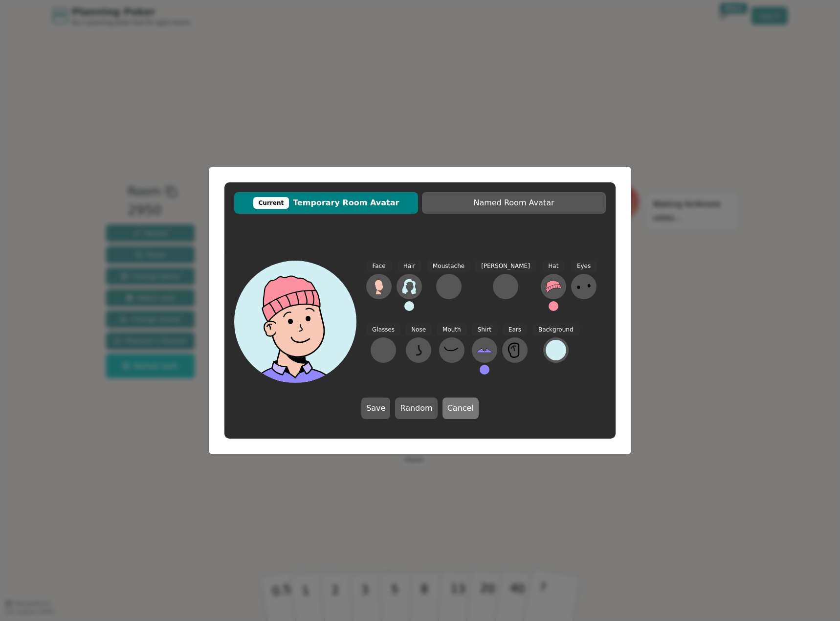 This screenshot has height=621, width=840. What do you see at coordinates (410, 266) in the screenshot?
I see `span: Hair` at bounding box center [410, 266].